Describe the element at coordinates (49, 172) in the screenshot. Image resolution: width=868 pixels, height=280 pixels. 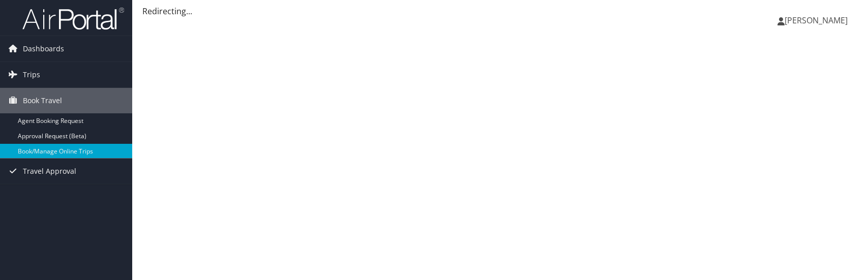
I see `span: Travel Approval` at that location.